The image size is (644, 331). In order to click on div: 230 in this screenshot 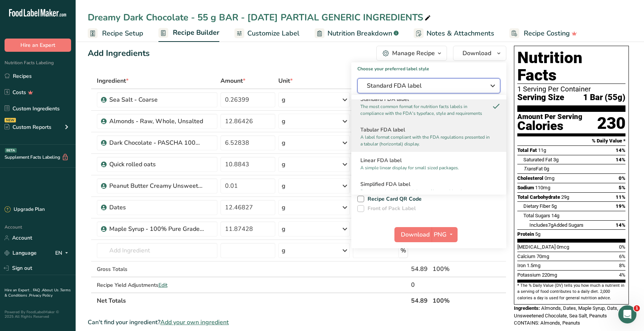, I will do `click(611, 123)`.